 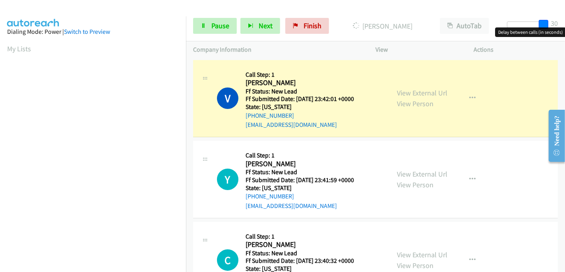 I want to click on a: My Lists, so click(x=19, y=48).